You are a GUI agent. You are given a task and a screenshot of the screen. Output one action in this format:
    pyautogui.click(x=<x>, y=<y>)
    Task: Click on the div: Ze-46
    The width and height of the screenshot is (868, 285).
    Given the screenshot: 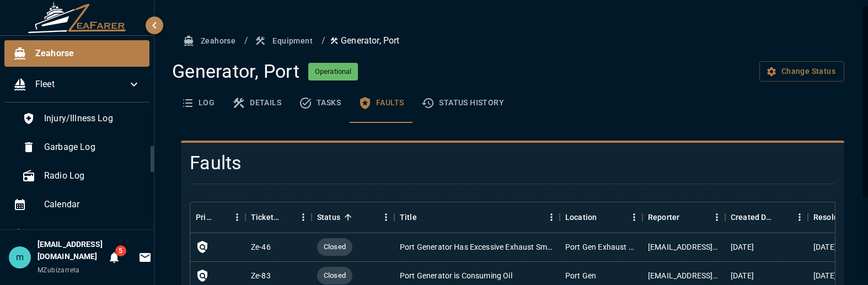 What is the action you would take?
    pyautogui.click(x=261, y=247)
    